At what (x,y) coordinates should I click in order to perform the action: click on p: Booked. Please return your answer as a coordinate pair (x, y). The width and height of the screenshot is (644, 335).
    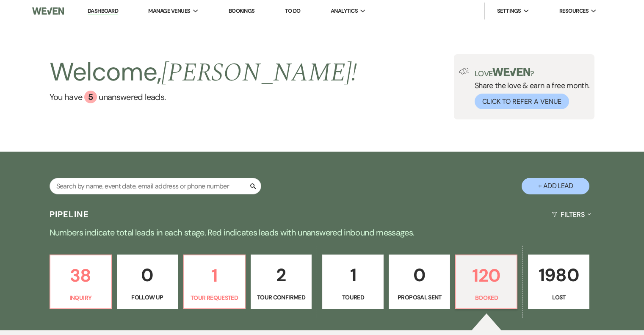
    Looking at the image, I should click on (486, 298).